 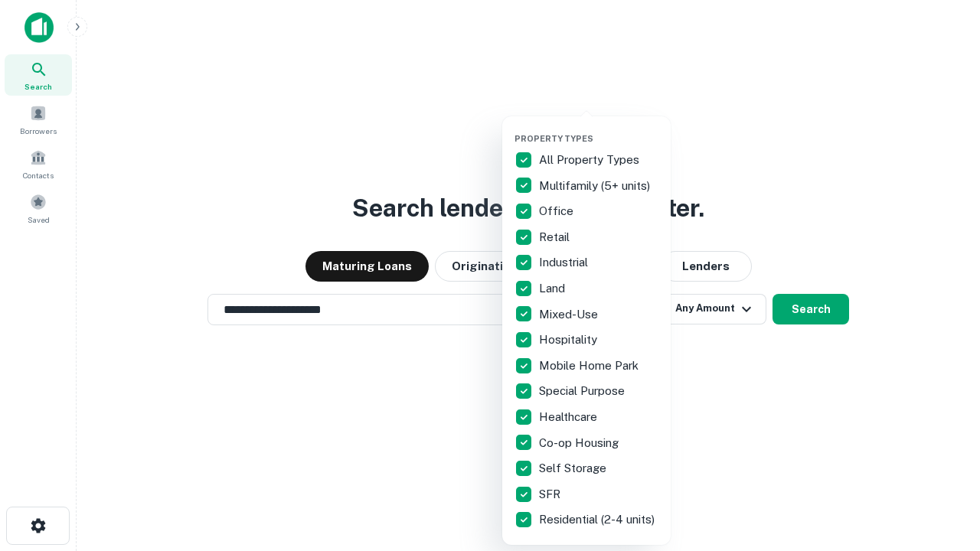 What do you see at coordinates (591, 160) in the screenshot?
I see `p: All Property Types` at bounding box center [591, 160].